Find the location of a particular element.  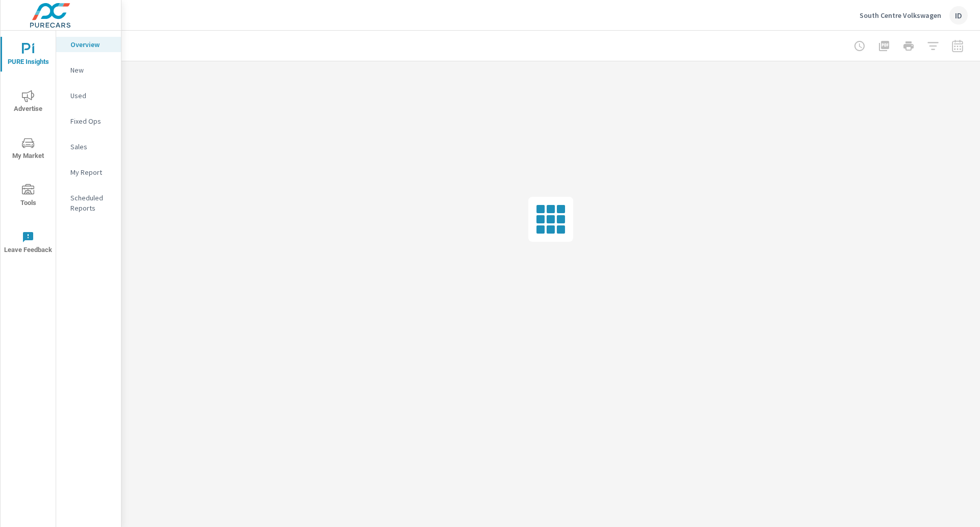

p: Sales is located at coordinates (91, 147).